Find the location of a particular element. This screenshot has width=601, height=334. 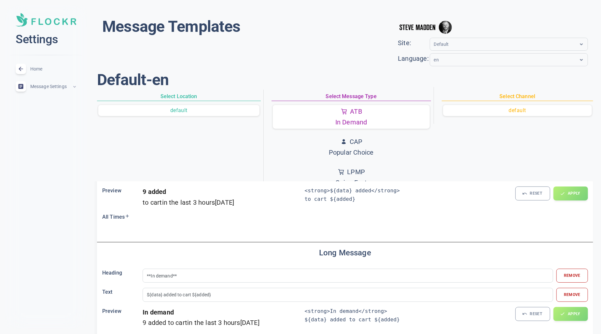

span: expand_less is located at coordinates (75, 87).